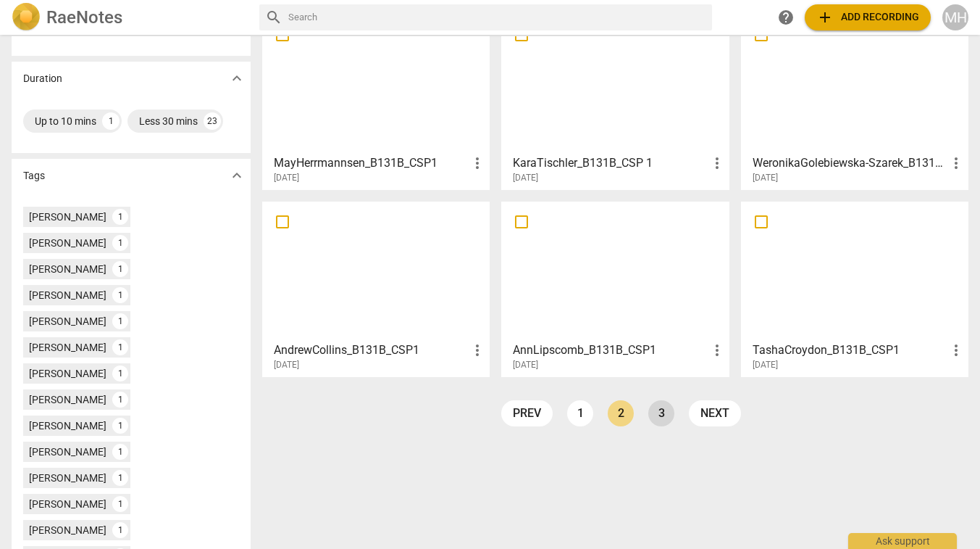 The image size is (980, 549). What do you see at coordinates (65, 121) in the screenshot?
I see `div: Up to 10 mins` at bounding box center [65, 121].